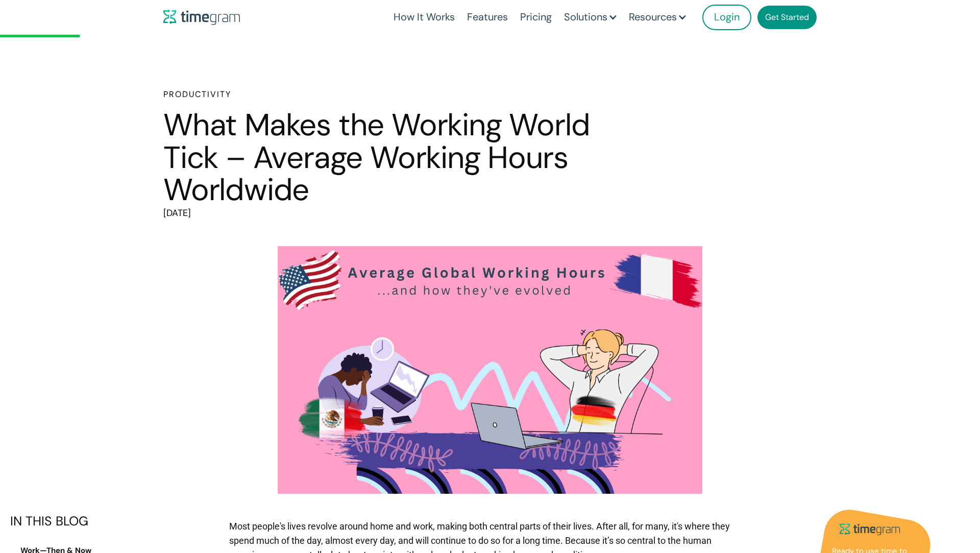 The image size is (980, 553). Describe the element at coordinates (585, 18) in the screenshot. I see `div: Solutions` at that location.